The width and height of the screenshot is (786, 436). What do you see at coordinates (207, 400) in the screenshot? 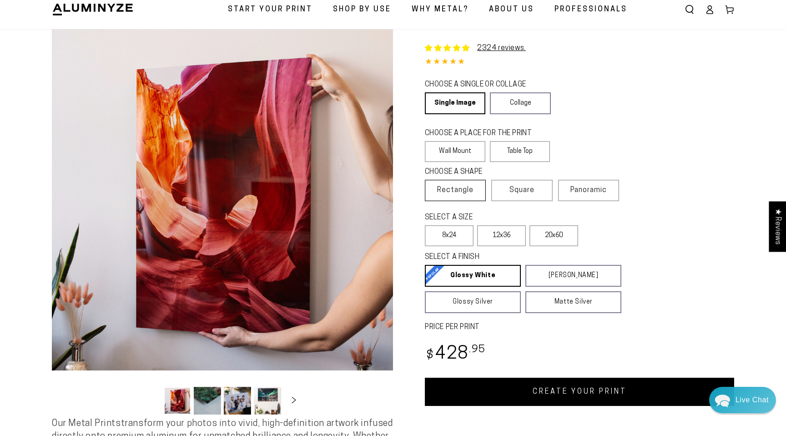
I see `button: Load image 2 in gallery view` at bounding box center [207, 400].